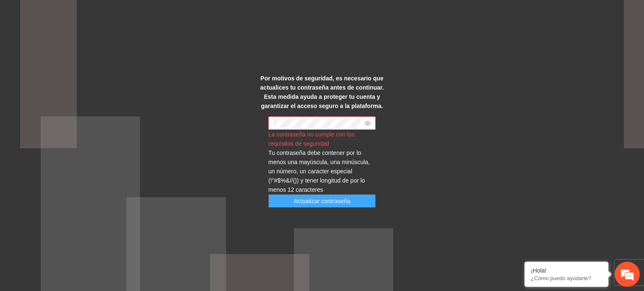  I want to click on p: ¿Cómo puedo ayudarte?, so click(566, 278).